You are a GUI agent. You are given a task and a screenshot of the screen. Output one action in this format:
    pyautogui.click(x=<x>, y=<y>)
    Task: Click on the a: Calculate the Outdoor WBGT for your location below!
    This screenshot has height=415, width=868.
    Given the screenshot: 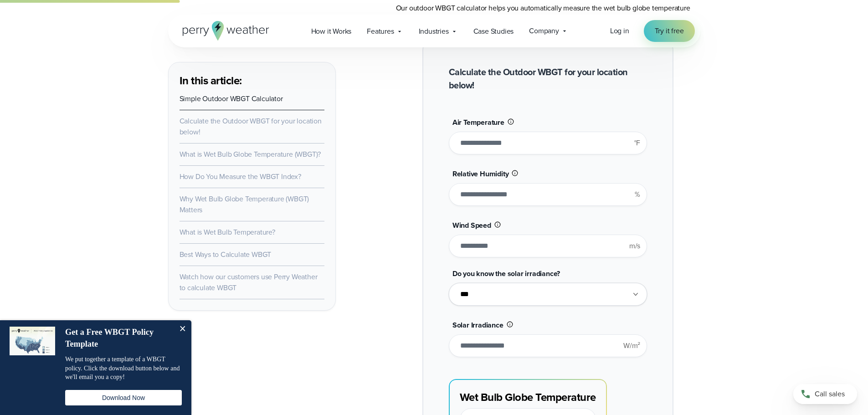 What is the action you would take?
    pyautogui.click(x=251, y=126)
    